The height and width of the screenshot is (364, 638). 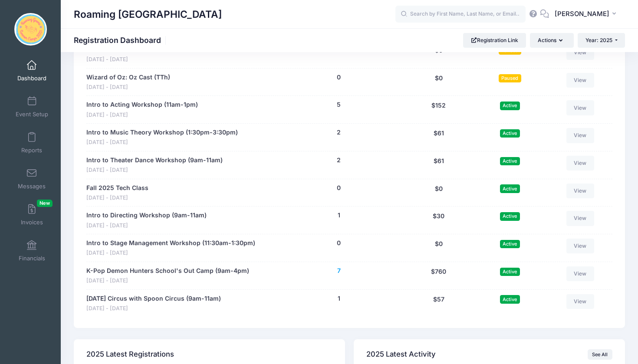 What do you see at coordinates (162, 132) in the screenshot?
I see `a: Intro to Music Theory Workshop (1:30pm-3:30pm)` at bounding box center [162, 132].